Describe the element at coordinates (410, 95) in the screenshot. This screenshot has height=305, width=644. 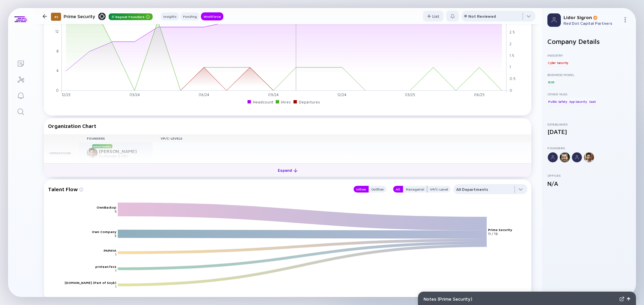
I see `tspan: 03/25` at that location.